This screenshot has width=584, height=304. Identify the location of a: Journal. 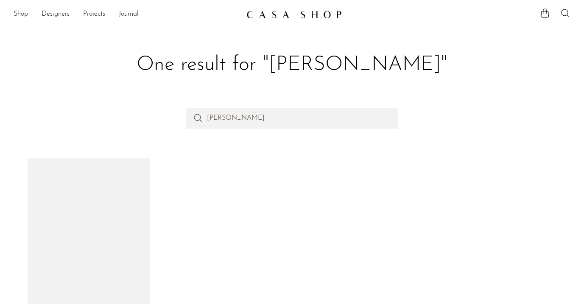
(129, 14).